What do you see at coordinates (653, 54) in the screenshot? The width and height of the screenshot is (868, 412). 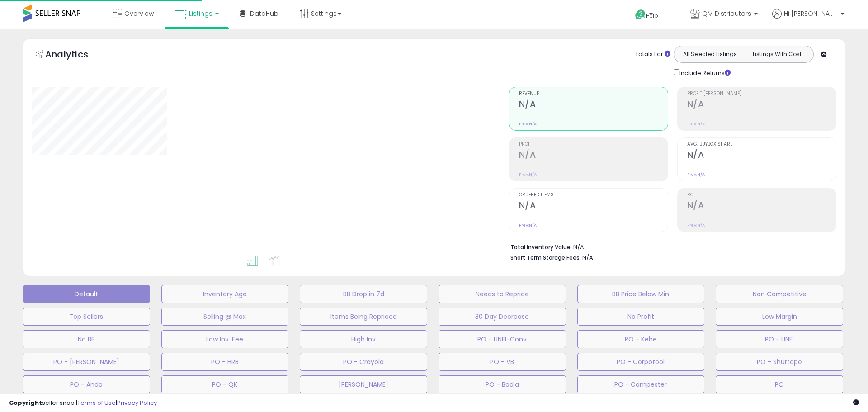 I see `div: Totals For` at bounding box center [653, 54].